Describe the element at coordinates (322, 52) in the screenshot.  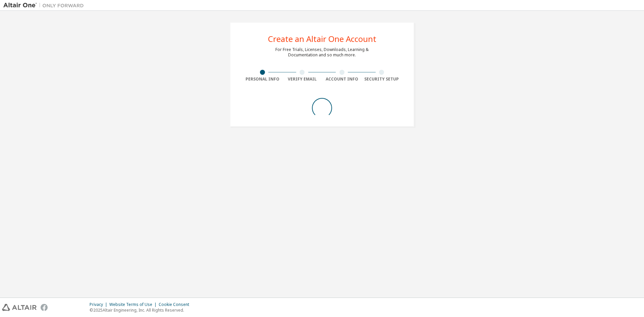
I see `div: For Free Trials, Licenses, Downloads, Learning & Documentation and so much more.` at that location.